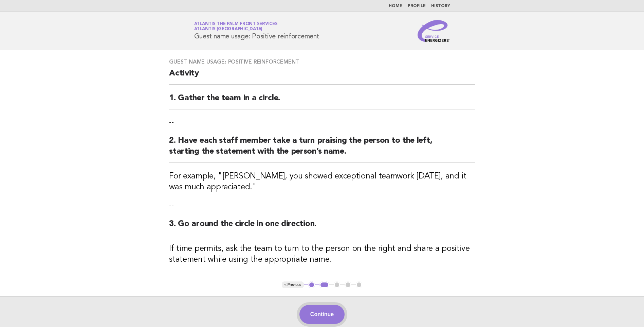  Describe the element at coordinates (322, 149) in the screenshot. I see `h2: 2. Have each staff member take a turn praising the person to the left, starting the statement wit...` at that location.